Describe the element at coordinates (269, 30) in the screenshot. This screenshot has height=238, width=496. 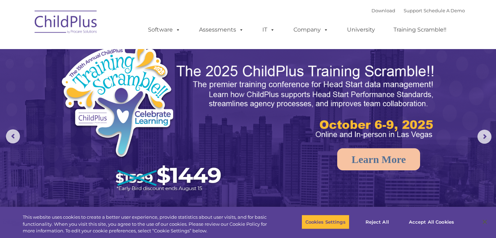
I see `a: IT` at that location.